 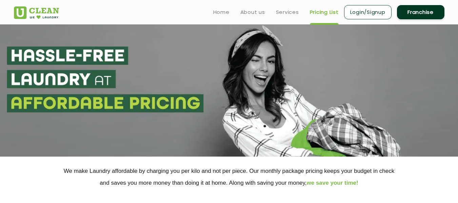 I want to click on p: We make Laundry affordable by charging you per kilo and not per piece. Our monthly package pricin..., so click(x=229, y=177).